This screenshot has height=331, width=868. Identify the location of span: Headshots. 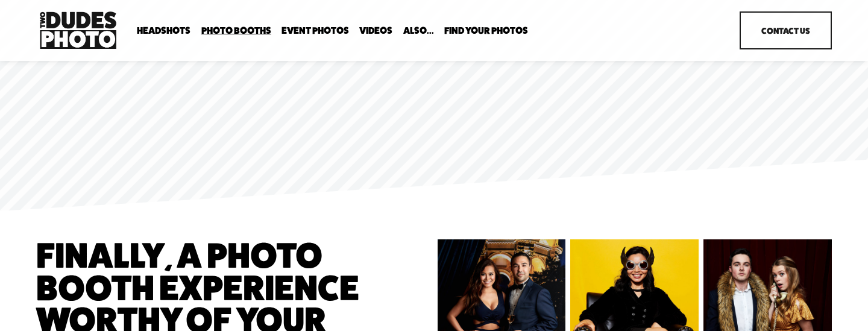
(163, 31).